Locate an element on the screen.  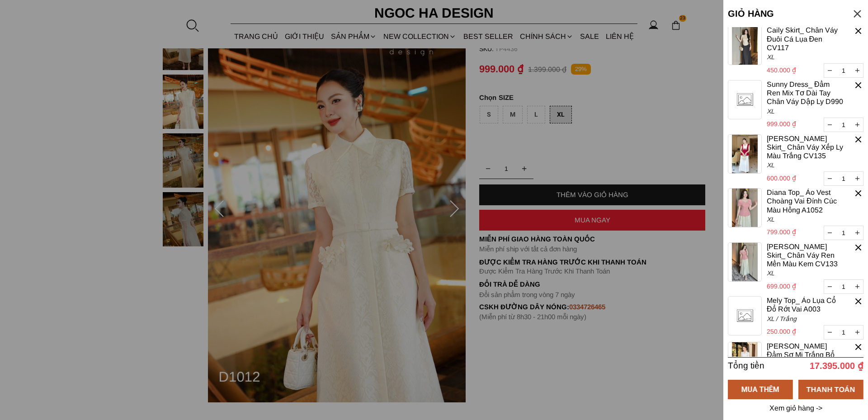
p: XL / Trắng is located at coordinates (805, 319).